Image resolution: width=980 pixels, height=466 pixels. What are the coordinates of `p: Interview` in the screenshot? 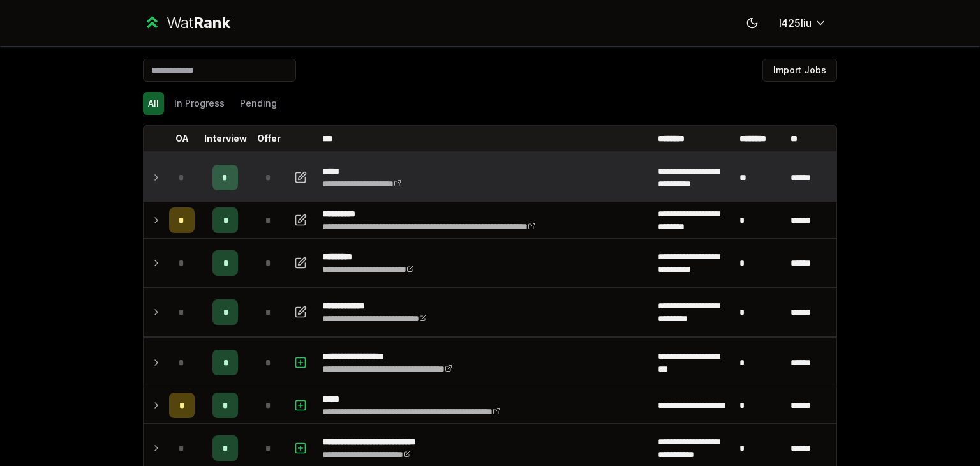 It's located at (225, 139).